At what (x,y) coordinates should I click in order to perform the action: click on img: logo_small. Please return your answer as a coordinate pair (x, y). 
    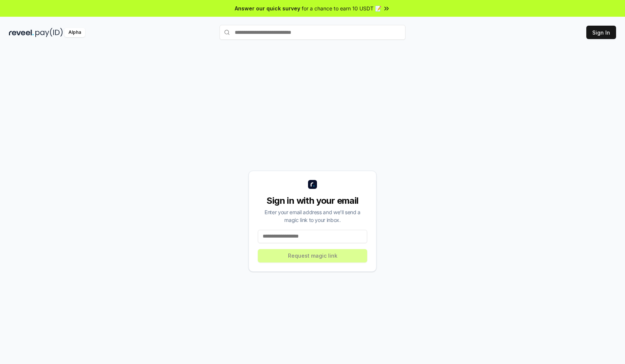
    Looking at the image, I should click on (312, 184).